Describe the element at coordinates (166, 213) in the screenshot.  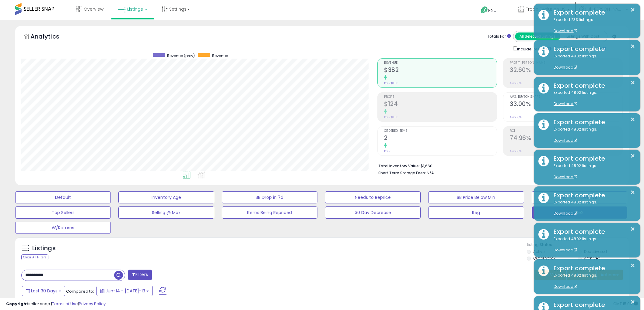
I see `button: Selling @ Max` at that location.